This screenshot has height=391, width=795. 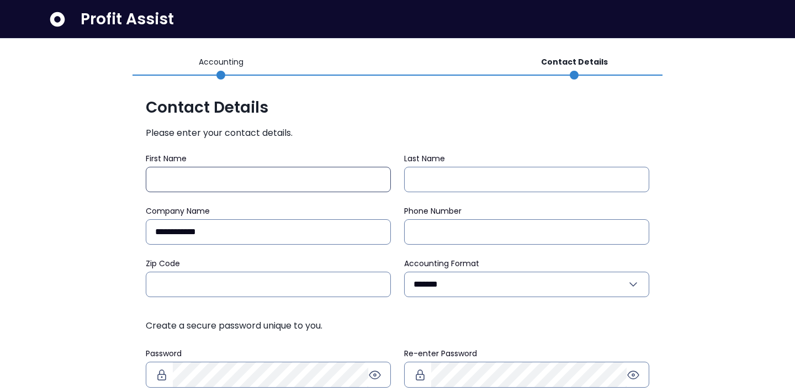 What do you see at coordinates (441, 353) in the screenshot?
I see `span: Re-enter Password` at bounding box center [441, 353].